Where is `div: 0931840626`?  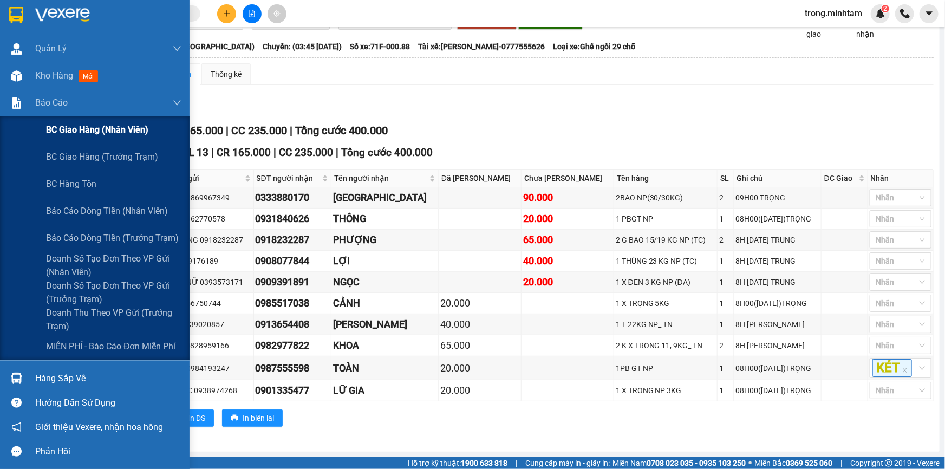 div: 0931840626 is located at coordinates (292, 219).